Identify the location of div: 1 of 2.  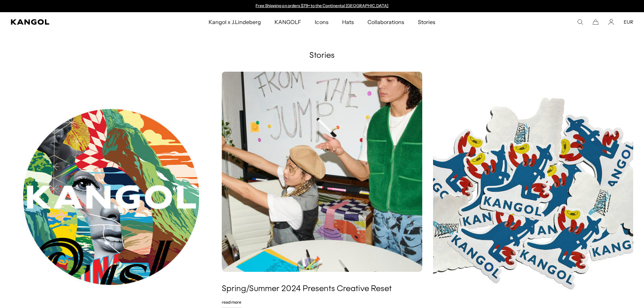
(322, 6).